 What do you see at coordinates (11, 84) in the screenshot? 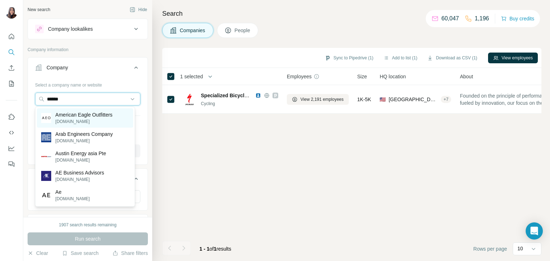
I see `button: My lists` at bounding box center [11, 84].